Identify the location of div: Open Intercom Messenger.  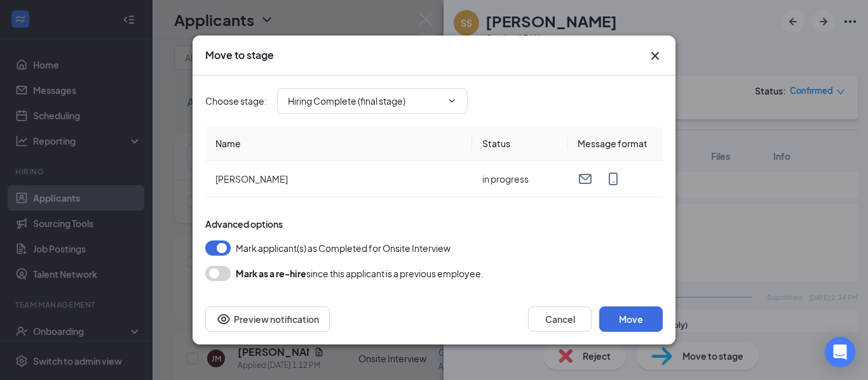
(841, 353).